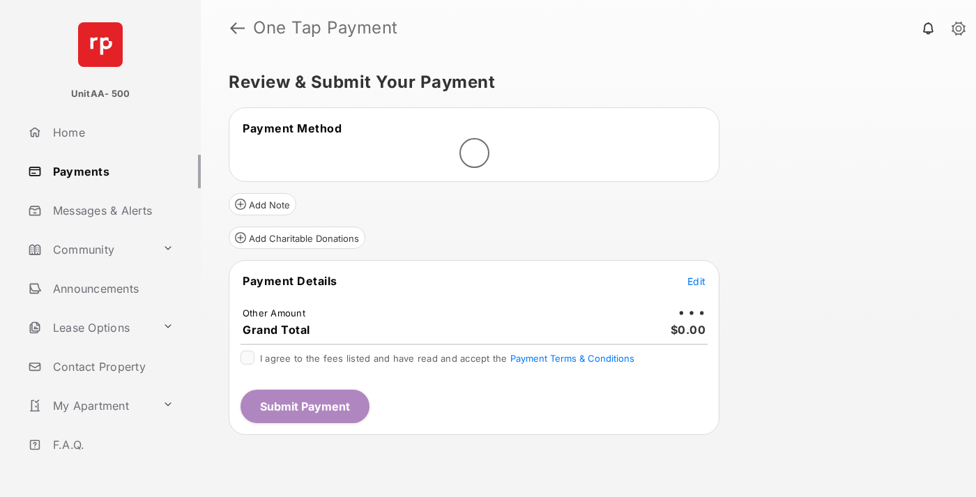 The height and width of the screenshot is (497, 976). I want to click on a: Lease Options, so click(89, 328).